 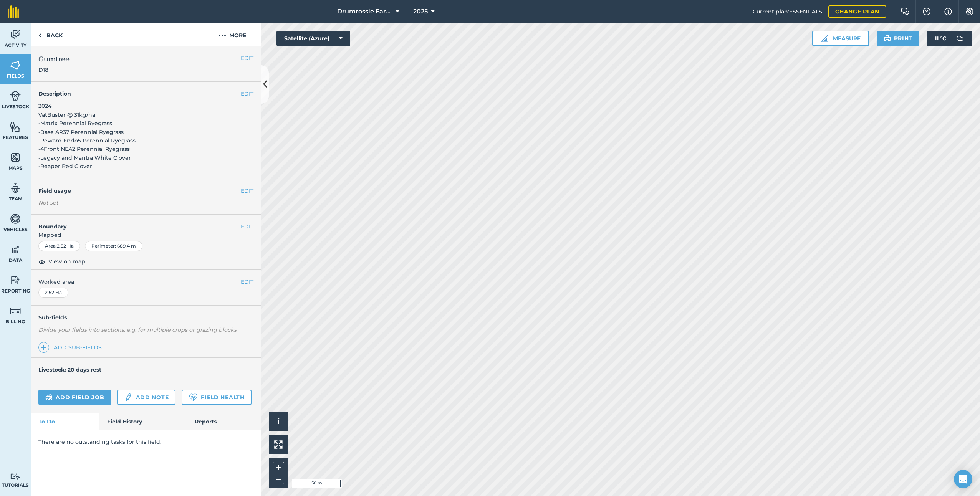 What do you see at coordinates (138, 330) in the screenshot?
I see `em: Divide your fields into sections, e.g. for multiple crops or grazing blocks` at bounding box center [138, 330].